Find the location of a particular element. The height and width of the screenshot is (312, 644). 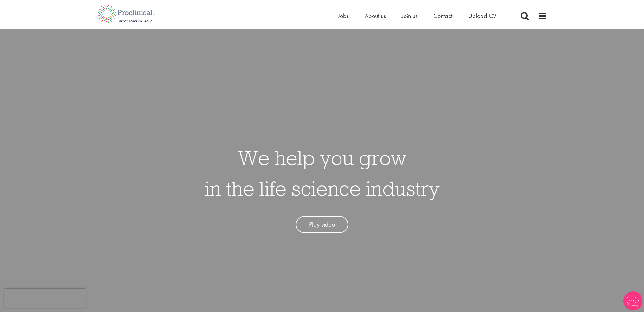

a: Join us is located at coordinates (410, 16).